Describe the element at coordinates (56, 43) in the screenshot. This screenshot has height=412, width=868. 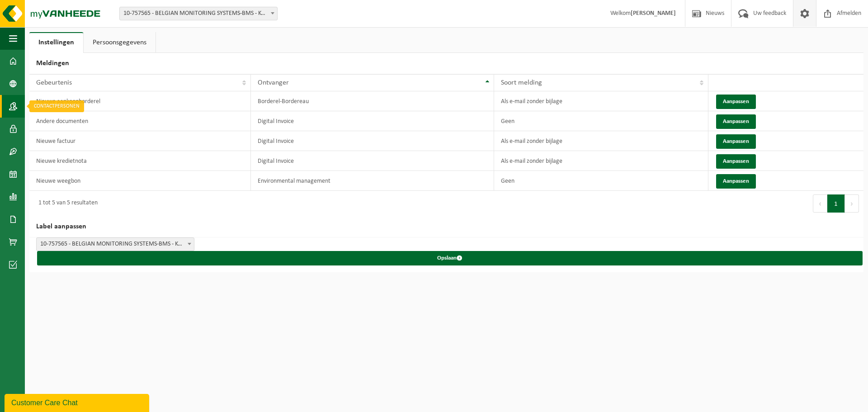
I see `a: Instellingen` at that location.